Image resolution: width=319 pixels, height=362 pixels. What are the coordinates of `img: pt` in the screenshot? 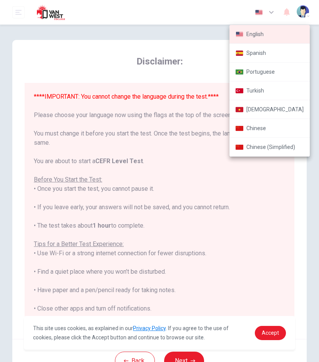 It's located at (239, 72).